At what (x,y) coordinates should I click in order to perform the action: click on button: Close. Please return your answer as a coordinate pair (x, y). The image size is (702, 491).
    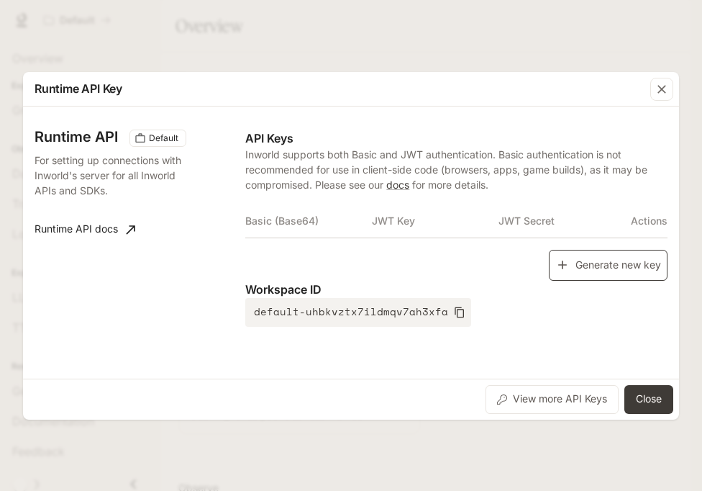
    Looking at the image, I should click on (649, 399).